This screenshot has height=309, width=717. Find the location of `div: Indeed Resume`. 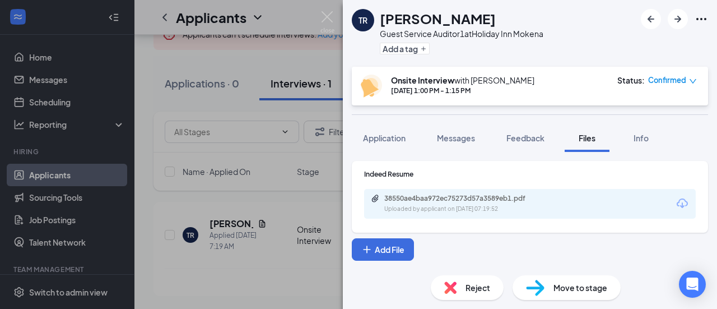

div: Indeed Resume is located at coordinates (530, 174).